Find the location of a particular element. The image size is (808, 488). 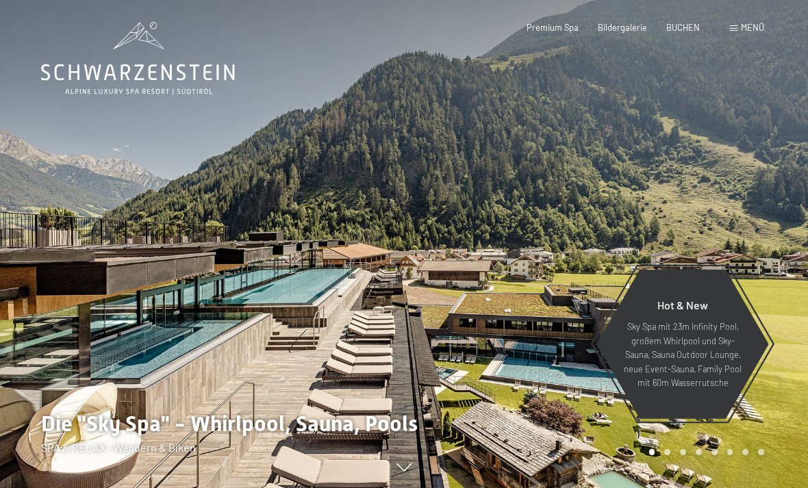

span: Bildergalerie is located at coordinates (623, 27).